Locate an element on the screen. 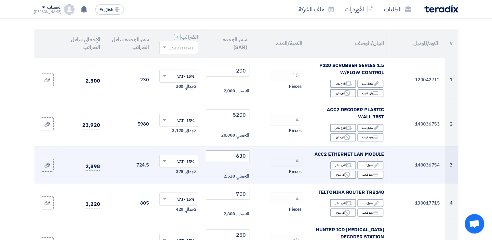 This screenshot has height=240, width=492. span: 2,300 is located at coordinates (93, 81).